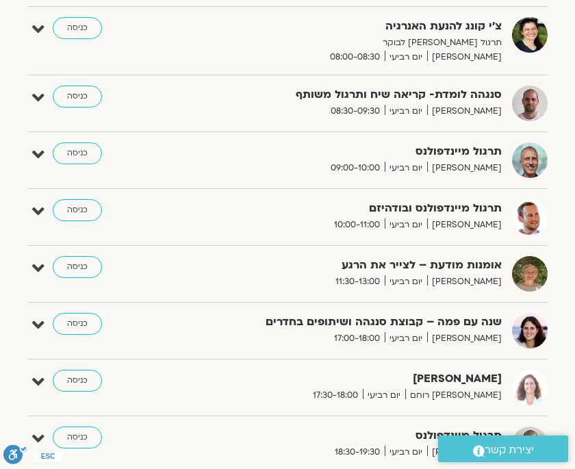 This screenshot has height=469, width=575. I want to click on strong: שנה עם פמה – קבוצת סנגהה ושיתופים בחדרים, so click(358, 321).